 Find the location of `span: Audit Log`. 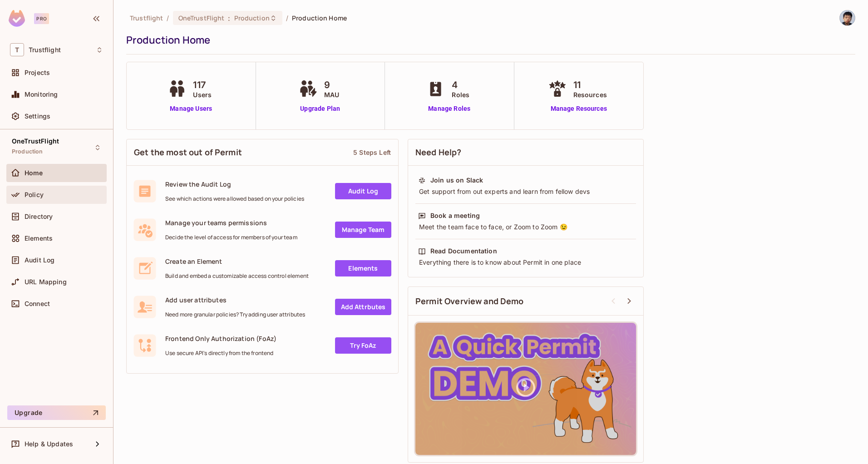

span: Audit Log is located at coordinates (39, 260).